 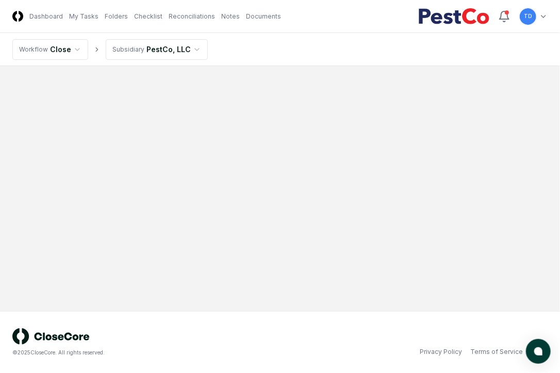 I want to click on button: TD, so click(x=528, y=16).